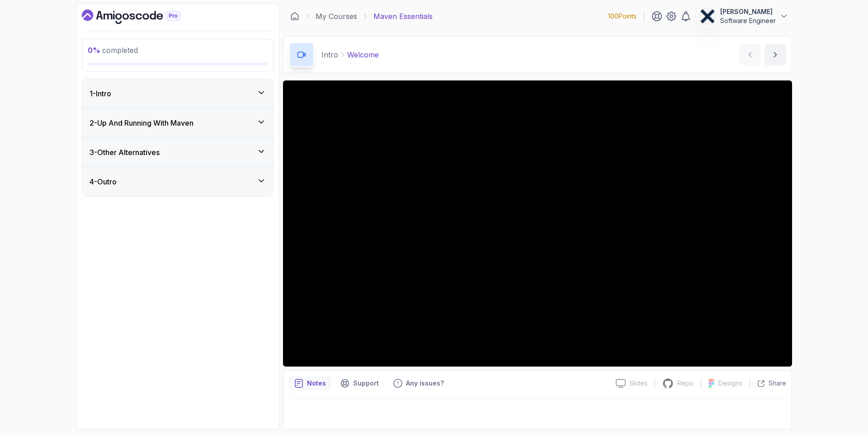 The width and height of the screenshot is (868, 433). Describe the element at coordinates (178, 94) in the screenshot. I see `button: 1-Intro` at that location.